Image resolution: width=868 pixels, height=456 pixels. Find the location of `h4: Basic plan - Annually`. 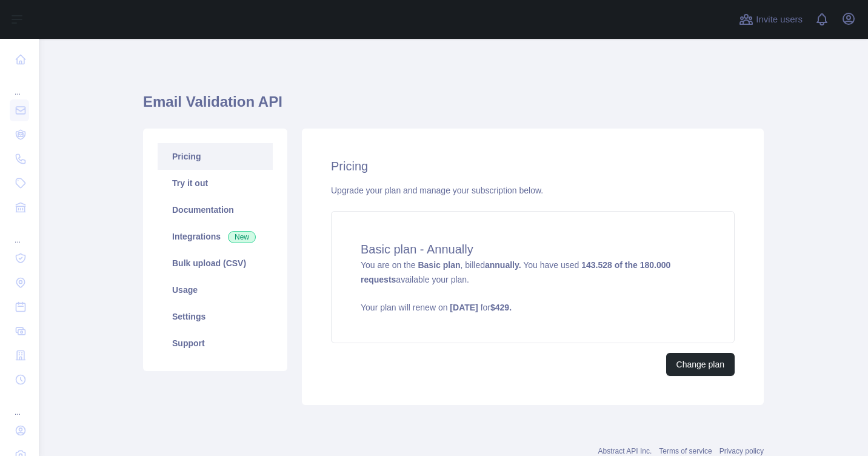

h4: Basic plan - Annually is located at coordinates (533, 249).